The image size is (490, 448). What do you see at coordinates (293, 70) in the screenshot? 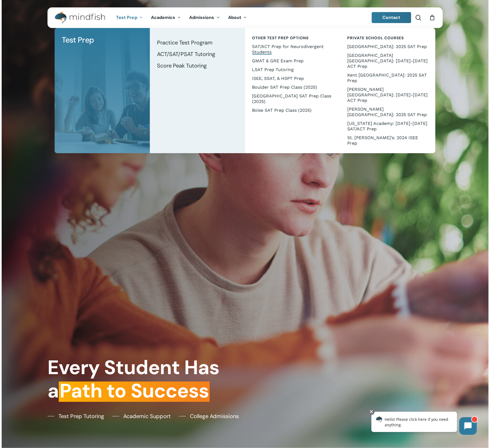
I see `a: LSAT Prep Tutoring` at bounding box center [293, 70].